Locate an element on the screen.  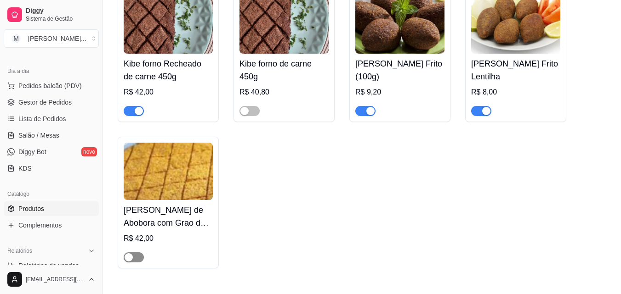
div: R$ 8,00 is located at coordinates (515, 92).